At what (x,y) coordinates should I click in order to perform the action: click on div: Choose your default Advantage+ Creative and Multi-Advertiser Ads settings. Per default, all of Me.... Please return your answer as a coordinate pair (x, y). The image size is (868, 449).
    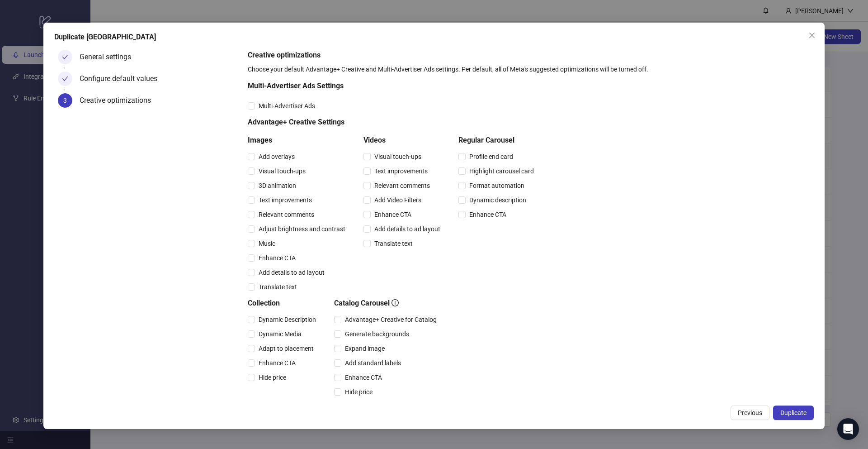
    Looking at the image, I should click on (529, 69).